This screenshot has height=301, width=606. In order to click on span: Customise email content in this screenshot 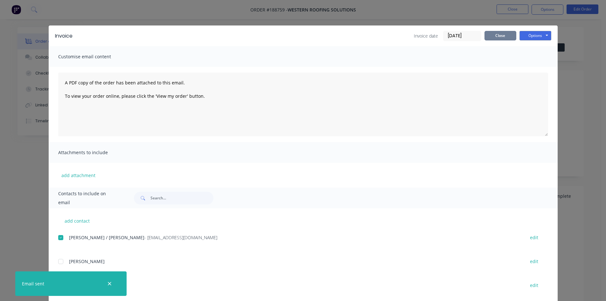, I will do `click(93, 57)`.